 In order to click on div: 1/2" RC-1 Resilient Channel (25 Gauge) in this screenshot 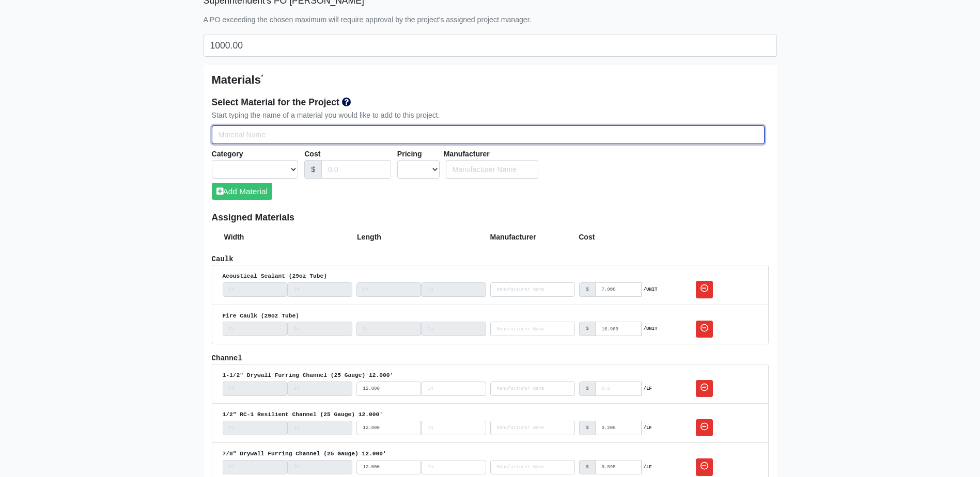, I will do `click(490, 414)`.